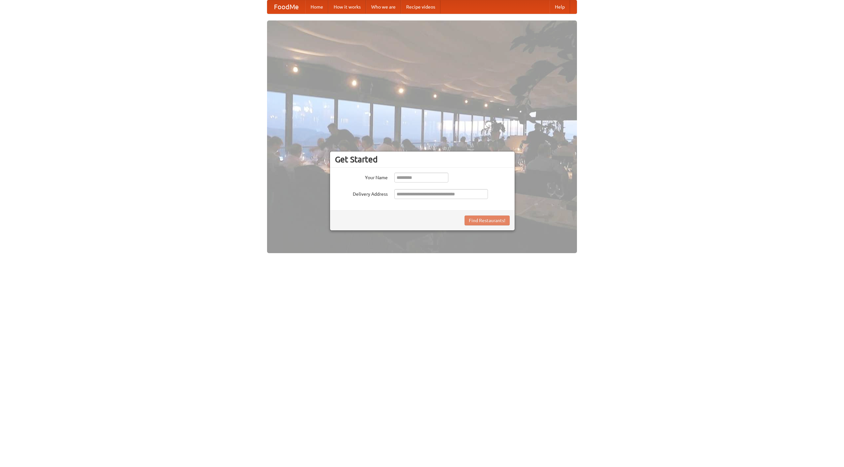 The width and height of the screenshot is (844, 467). Describe the element at coordinates (487, 220) in the screenshot. I see `button: Find Restaurants!` at that location.